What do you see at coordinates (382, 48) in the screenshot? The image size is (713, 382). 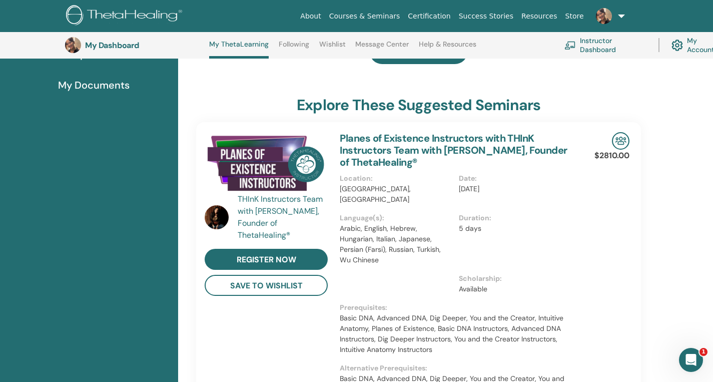 I see `a: Message Center` at bounding box center [382, 48].